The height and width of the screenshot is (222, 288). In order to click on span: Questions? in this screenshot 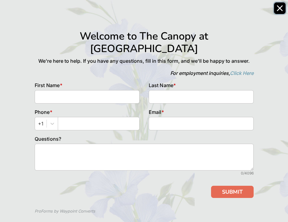, I will do `click(48, 139)`.